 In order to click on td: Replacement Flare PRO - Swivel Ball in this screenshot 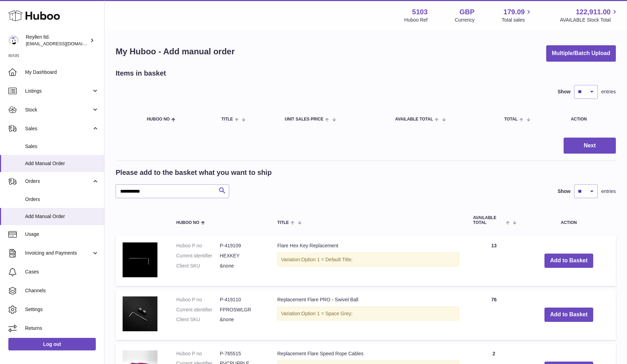, I will do `click(368, 315)`.